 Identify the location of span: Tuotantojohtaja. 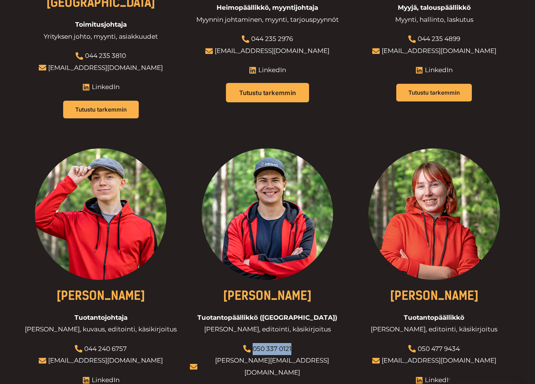
(101, 318).